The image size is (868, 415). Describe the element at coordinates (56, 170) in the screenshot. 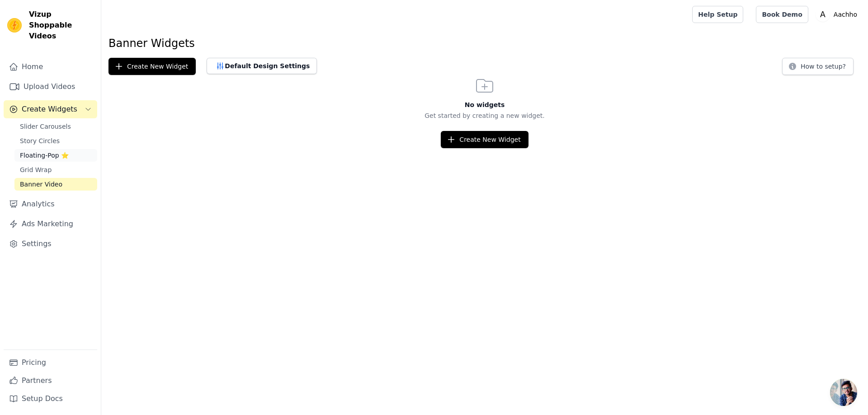

I see `a: Grid Wrap` at that location.